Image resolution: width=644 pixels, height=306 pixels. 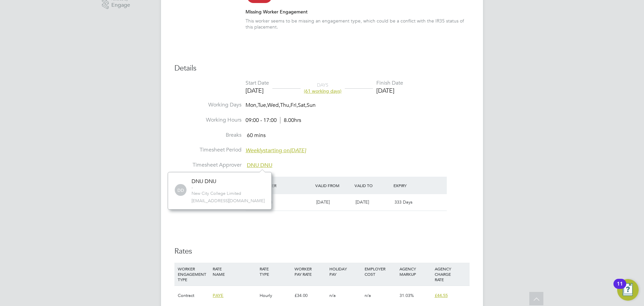 I want to click on label: Breaks, so click(x=208, y=135).